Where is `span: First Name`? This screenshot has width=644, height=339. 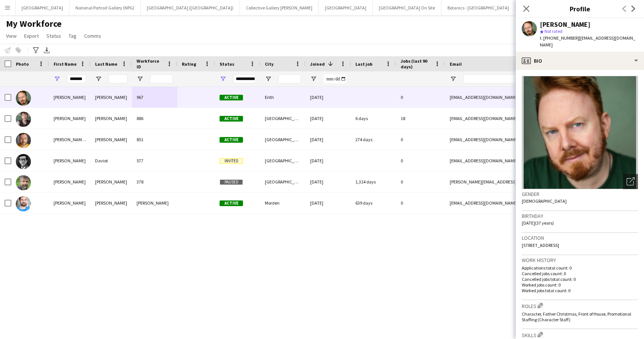 span: First Name is located at coordinates (65, 64).